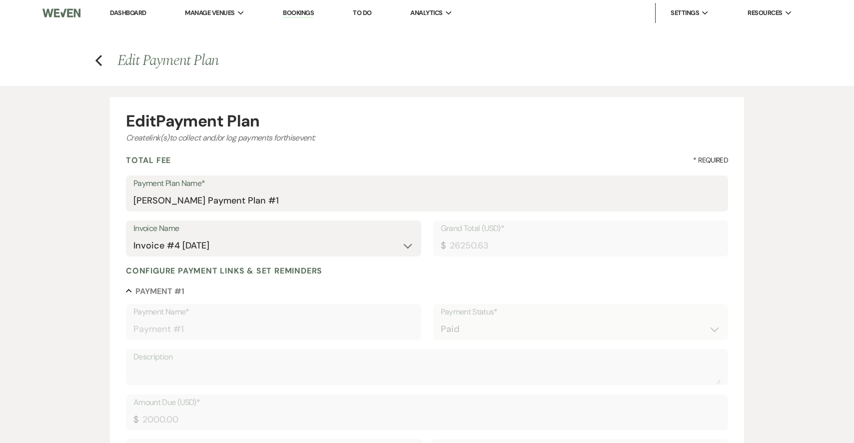 Image resolution: width=854 pixels, height=443 pixels. What do you see at coordinates (224, 270) in the screenshot?
I see `h4: Configure payment links & set reminders` at bounding box center [224, 270].